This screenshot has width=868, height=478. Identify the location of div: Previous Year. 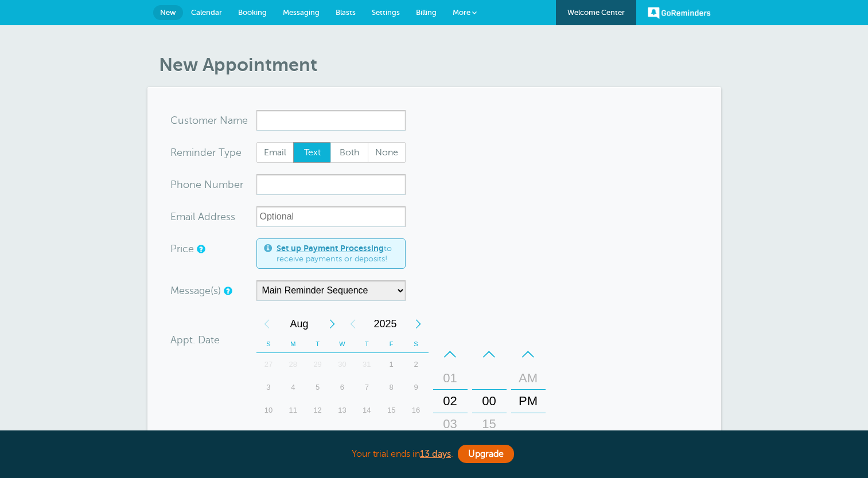
(353, 324).